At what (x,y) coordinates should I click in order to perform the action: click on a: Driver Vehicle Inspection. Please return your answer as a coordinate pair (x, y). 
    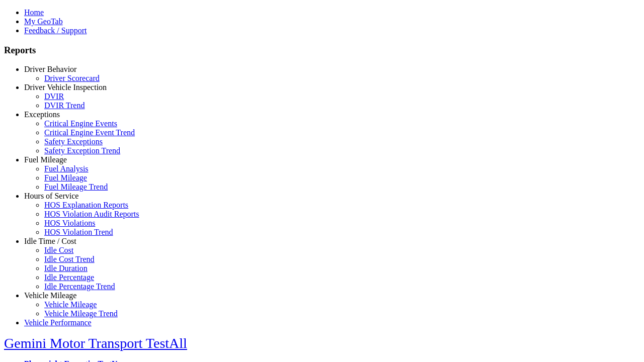
    Looking at the image, I should click on (65, 87).